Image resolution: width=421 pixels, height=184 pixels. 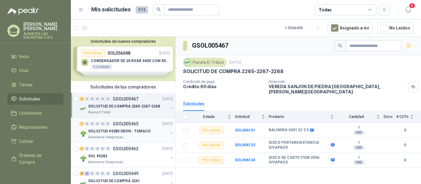 What do you see at coordinates (245, 160) in the screenshot?
I see `b: SOL056124` at bounding box center [245, 160].